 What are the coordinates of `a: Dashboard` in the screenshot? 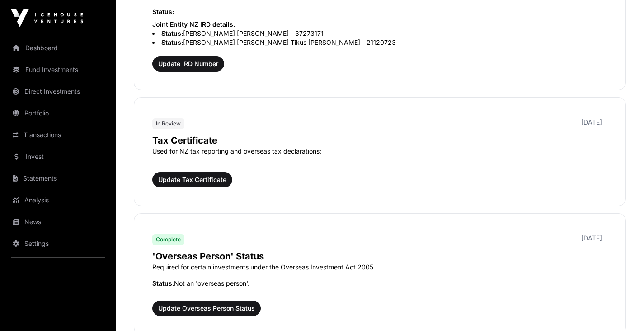 It's located at (58, 48).